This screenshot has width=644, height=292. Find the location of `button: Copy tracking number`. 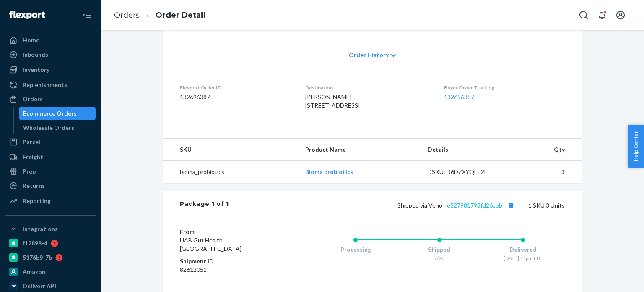

button: Copy tracking number is located at coordinates (511, 205).